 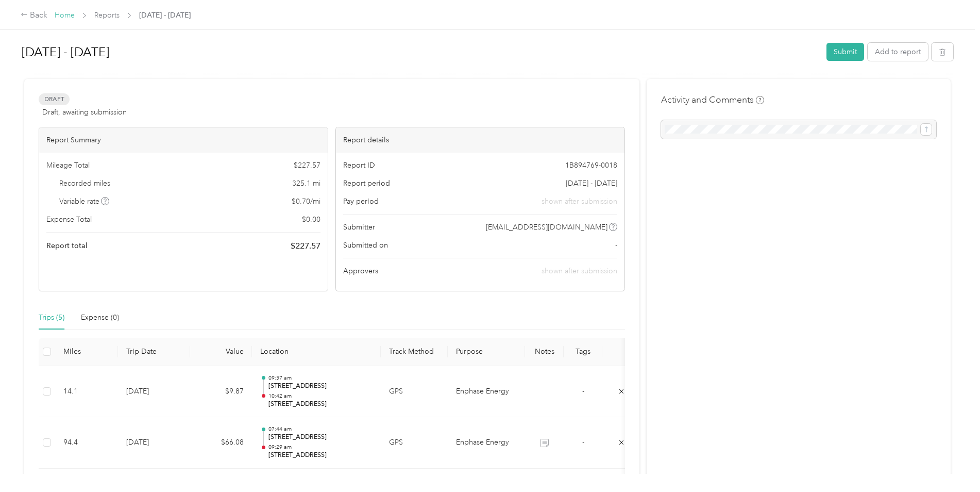 I want to click on span: Recorded miles, so click(x=84, y=183).